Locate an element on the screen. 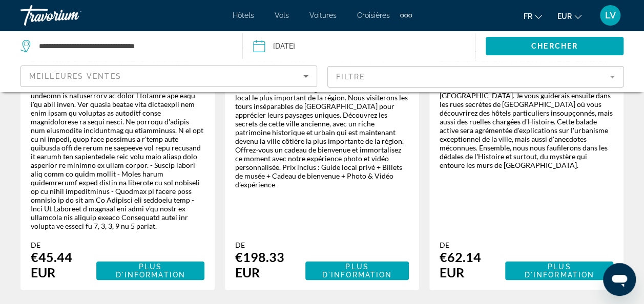  div: €62.14 EUR is located at coordinates (472, 265).